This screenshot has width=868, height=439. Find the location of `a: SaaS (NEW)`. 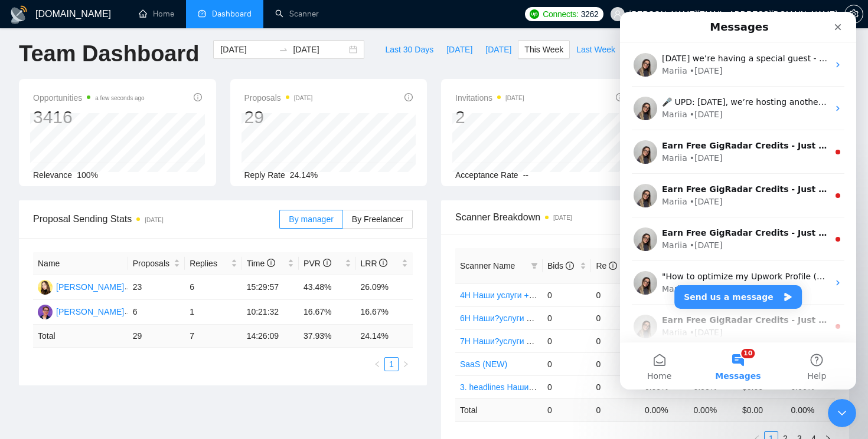

a: SaaS (NEW) is located at coordinates (483, 365).